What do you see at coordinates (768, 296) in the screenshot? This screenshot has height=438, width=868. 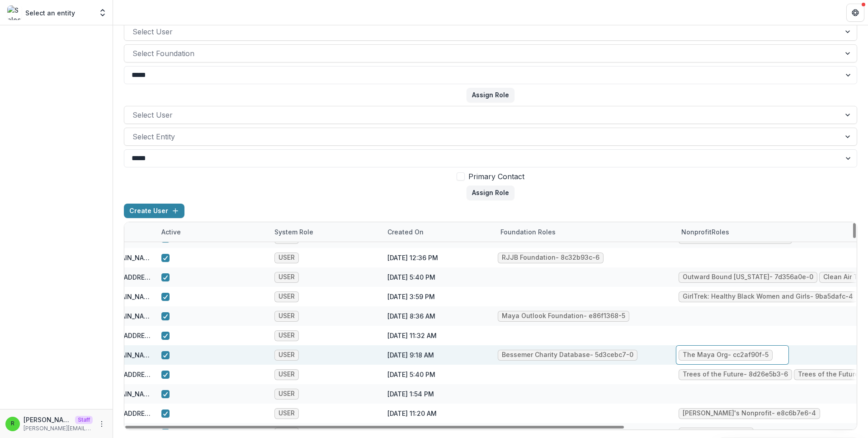 I see `div: GirlTrek: Healthy Black Women and Girls - 9ba5dafc-4` at bounding box center [768, 296].